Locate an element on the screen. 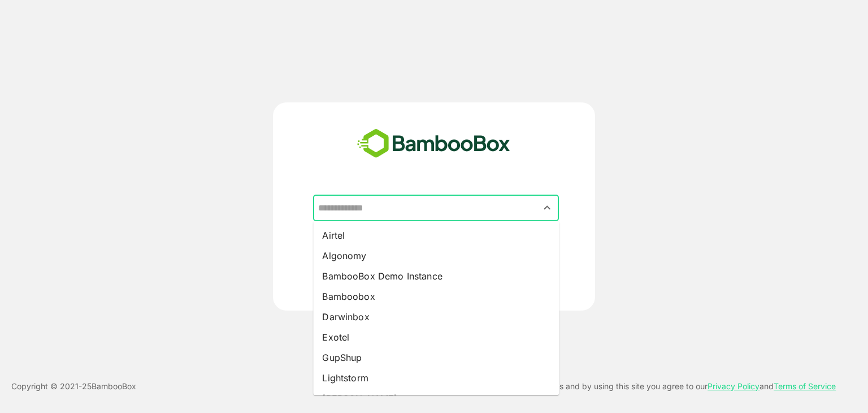 The image size is (868, 413). a: Terms of Service is located at coordinates (805, 386).